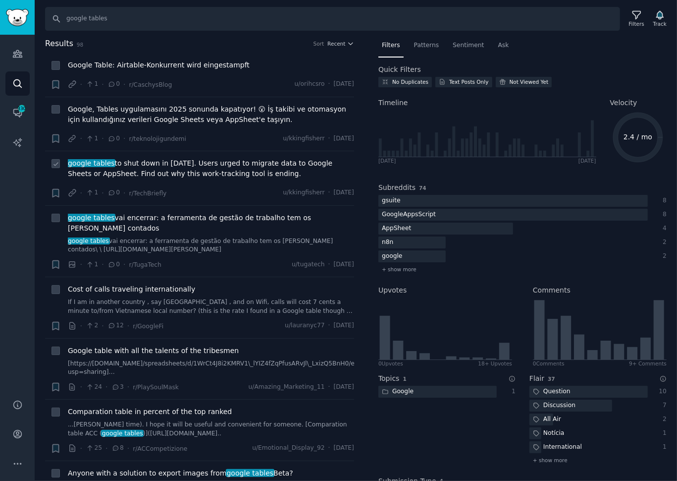 The image size is (677, 481). What do you see at coordinates (393, 103) in the screenshot?
I see `span: Timeline` at bounding box center [393, 103].